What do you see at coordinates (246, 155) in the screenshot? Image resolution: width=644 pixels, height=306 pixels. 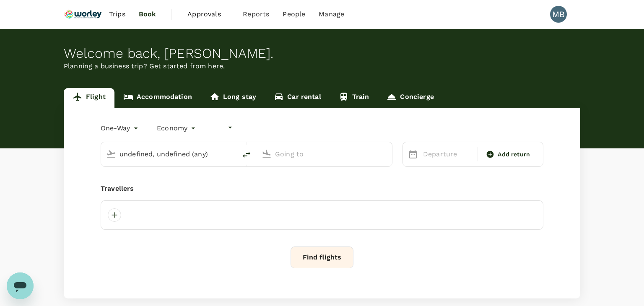 I see `button: delete` at bounding box center [246, 155].